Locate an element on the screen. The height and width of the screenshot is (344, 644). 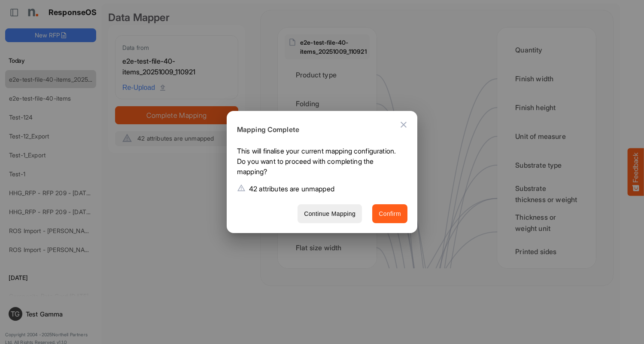
button: Confirm is located at coordinates (390, 214).